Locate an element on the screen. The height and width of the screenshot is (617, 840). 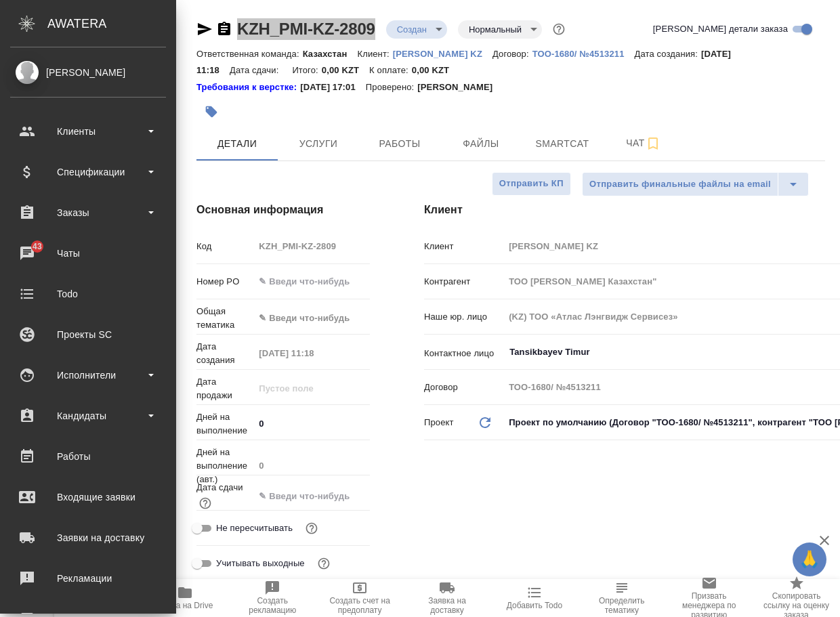
button: Отправить финальные файлы на email is located at coordinates (680, 184).